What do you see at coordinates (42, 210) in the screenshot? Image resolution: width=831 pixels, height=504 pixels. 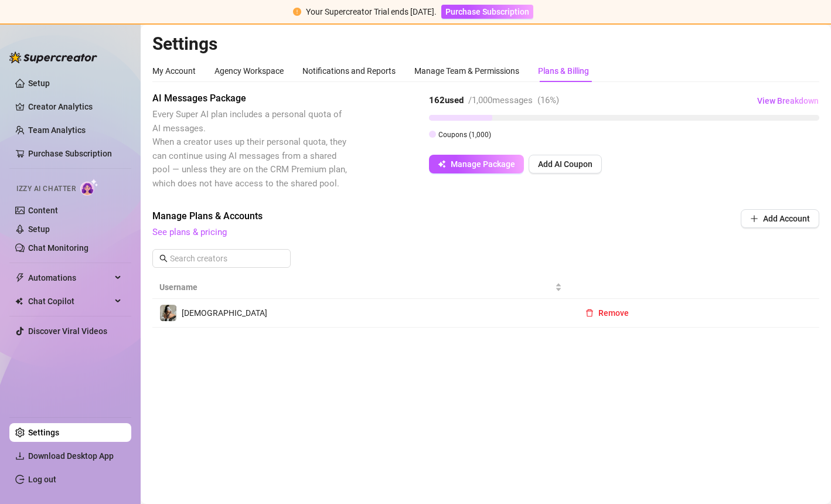 I see `a: Content` at bounding box center [42, 210].